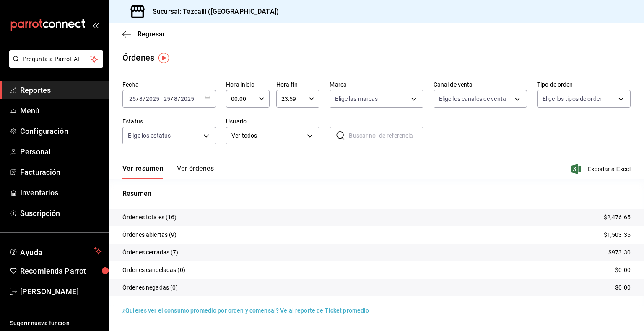 This screenshot has height=331, width=644. What do you see at coordinates (150, 253) in the screenshot?
I see `p: Órdenes cerradas (7)` at bounding box center [150, 253].